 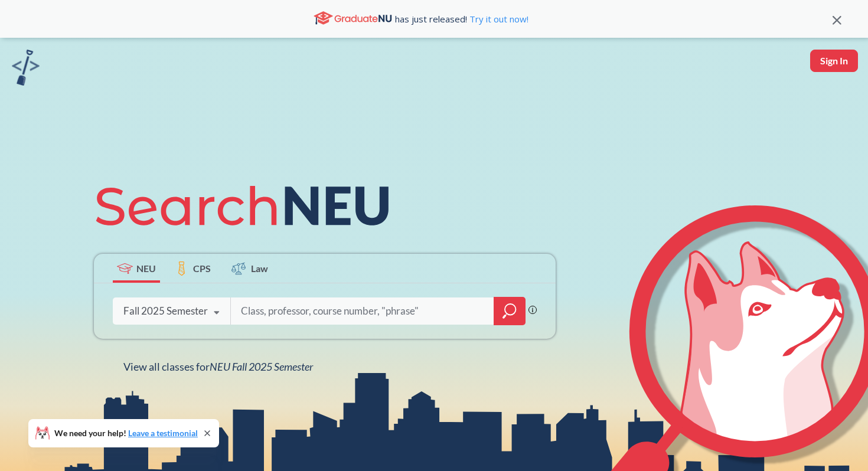 What do you see at coordinates (202, 268) in the screenshot?
I see `span: CPS` at bounding box center [202, 268].